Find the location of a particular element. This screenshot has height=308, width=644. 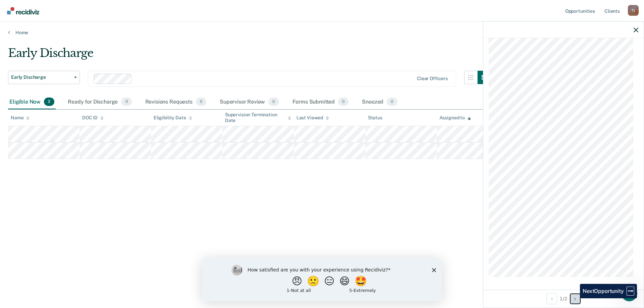

div: 1 / 2 is located at coordinates (564, 298).